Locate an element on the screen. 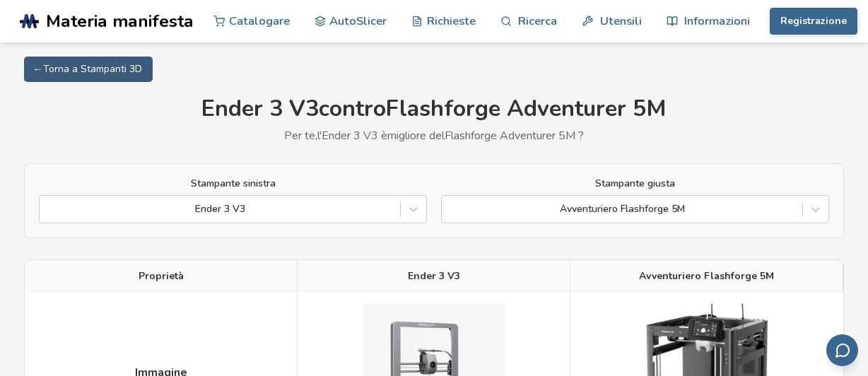 The width and height of the screenshot is (868, 376). button: Invia feedback via e-mail is located at coordinates (842, 350).